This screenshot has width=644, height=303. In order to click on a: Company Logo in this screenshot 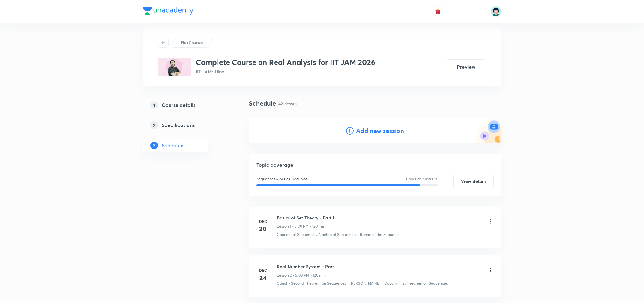, I will do `click(168, 11)`.